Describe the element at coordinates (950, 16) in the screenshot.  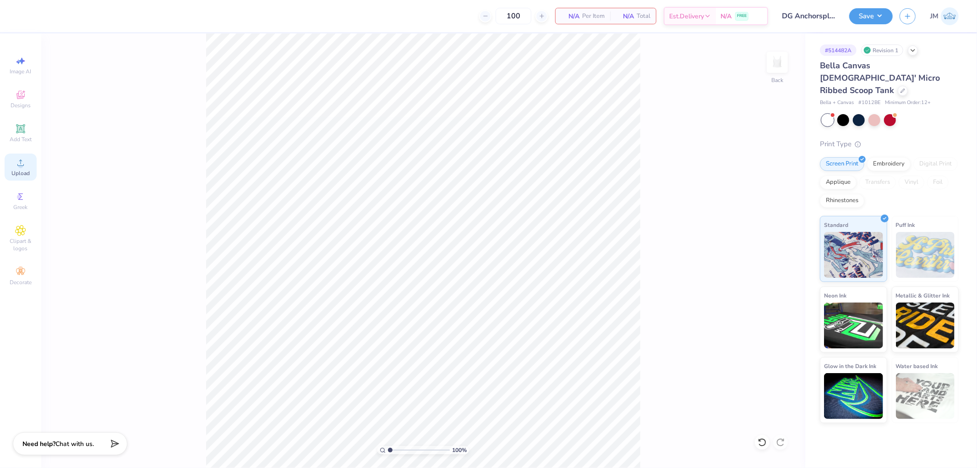
I see `img: Joshua Macky Gaerlan` at that location.